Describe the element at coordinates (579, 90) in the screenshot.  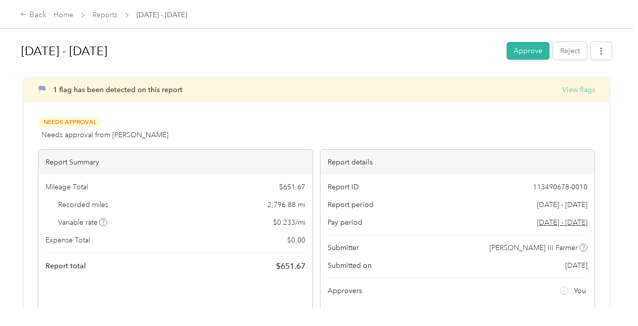
I see `button: View flags` at that location.